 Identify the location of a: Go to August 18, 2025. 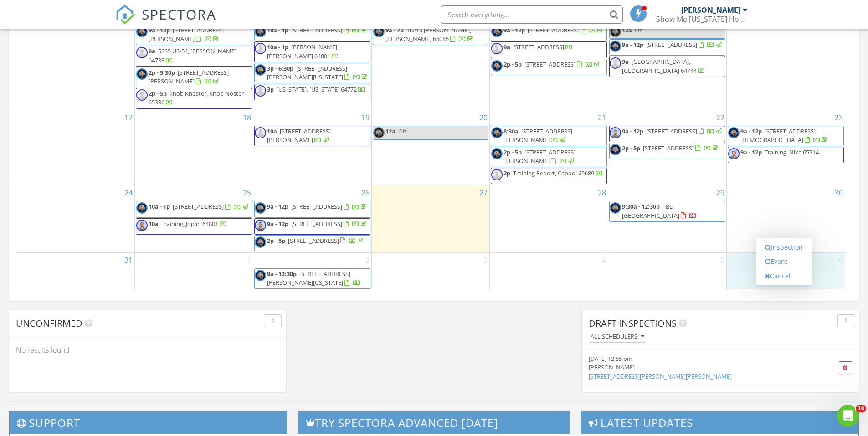
(247, 117).